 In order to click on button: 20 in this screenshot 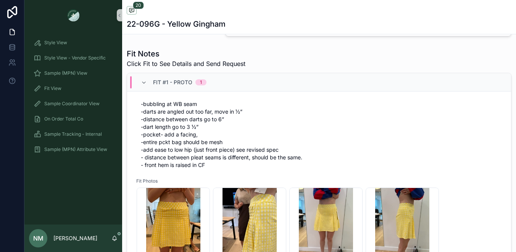, I will do `click(132, 11)`.